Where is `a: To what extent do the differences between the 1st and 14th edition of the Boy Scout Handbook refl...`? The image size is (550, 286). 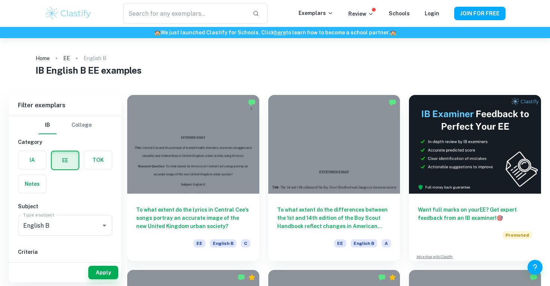
a: To what extent do the differences between the 1st and 14th edition of the Boy Scout Handbook refl... is located at coordinates (334, 178).